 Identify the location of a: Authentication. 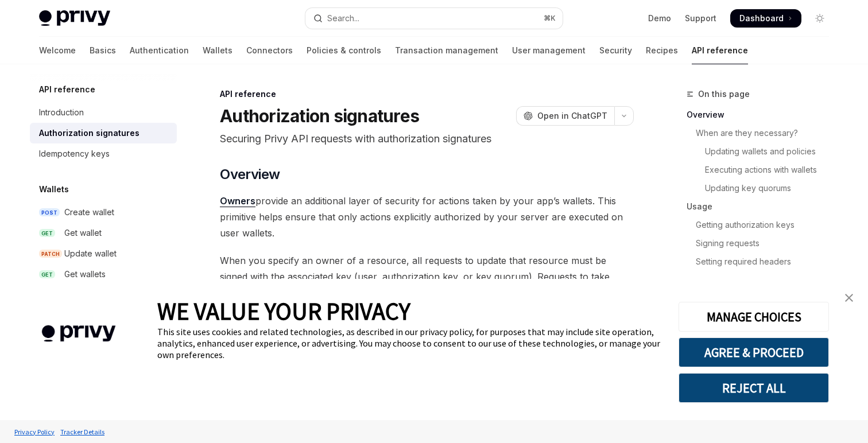
(159, 50).